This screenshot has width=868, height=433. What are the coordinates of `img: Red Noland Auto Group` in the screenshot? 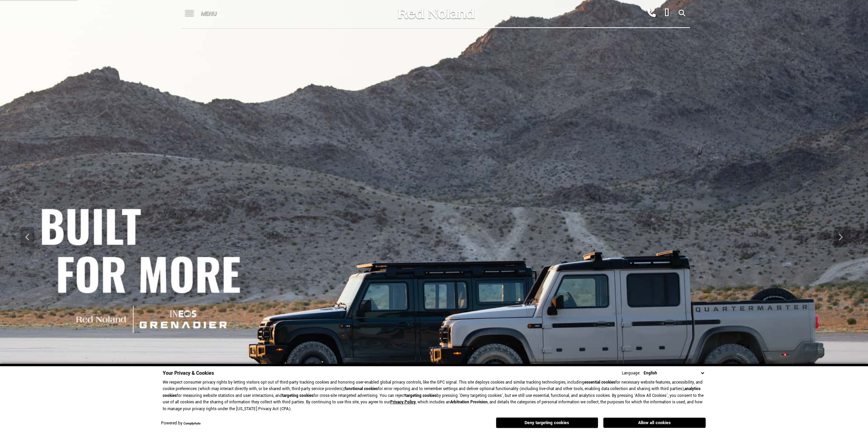 It's located at (436, 14).